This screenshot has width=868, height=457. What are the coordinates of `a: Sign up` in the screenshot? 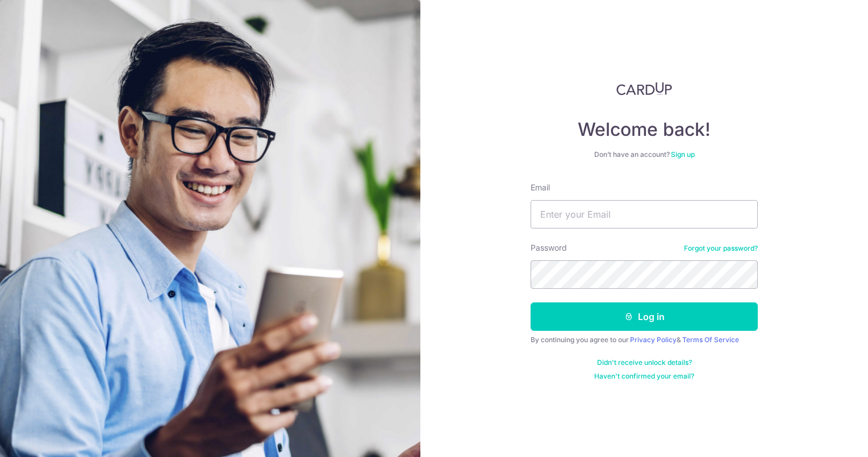 It's located at (683, 154).